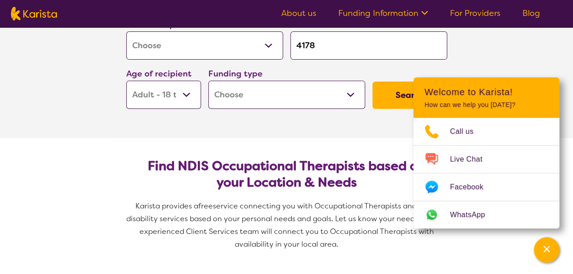  What do you see at coordinates (299, 13) in the screenshot?
I see `a: About us` at bounding box center [299, 13].